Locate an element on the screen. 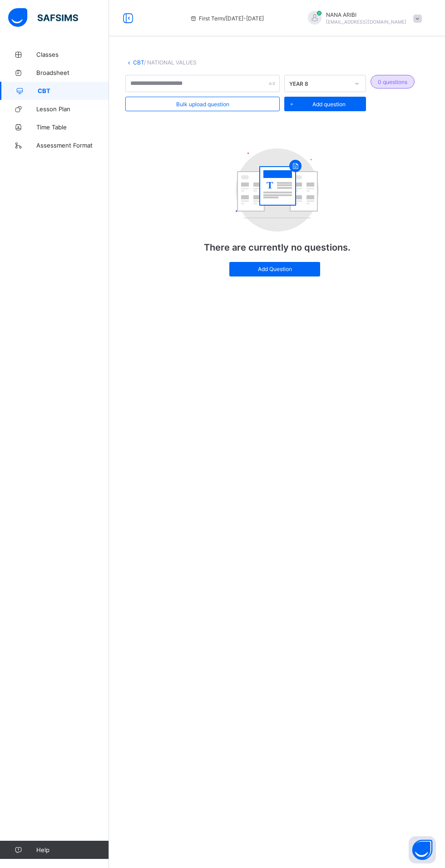 Image resolution: width=445 pixels, height=868 pixels. div: NANAARIBI is located at coordinates (362, 18).